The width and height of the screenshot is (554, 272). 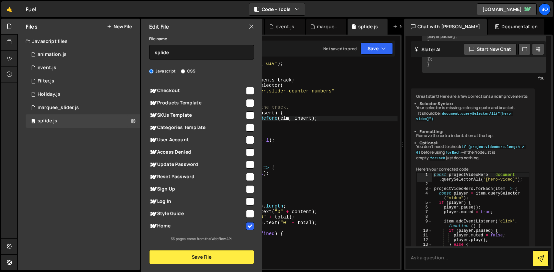 What do you see at coordinates (52, 55) in the screenshot?
I see `div: animation.js` at bounding box center [52, 55].